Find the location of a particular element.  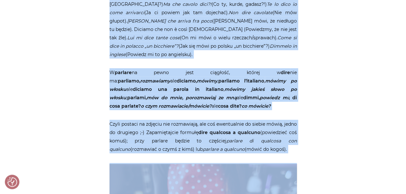

em: Come si dice in polacco „un bicchiere”? is located at coordinates (203, 42).